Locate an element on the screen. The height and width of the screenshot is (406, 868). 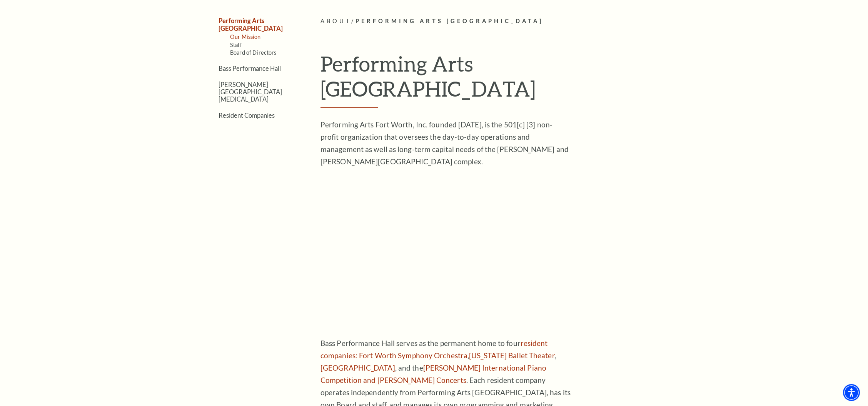
a: Bass Performance Hall is located at coordinates (250, 68).